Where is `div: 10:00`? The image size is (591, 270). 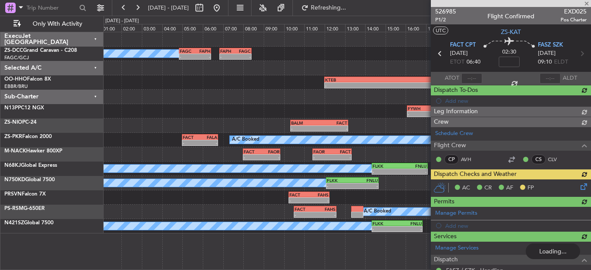 div: 10:00 is located at coordinates (294, 28).